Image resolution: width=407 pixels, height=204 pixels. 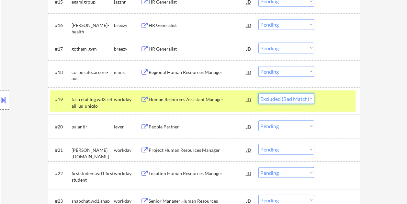 I want to click on div: #23, so click(x=61, y=201).